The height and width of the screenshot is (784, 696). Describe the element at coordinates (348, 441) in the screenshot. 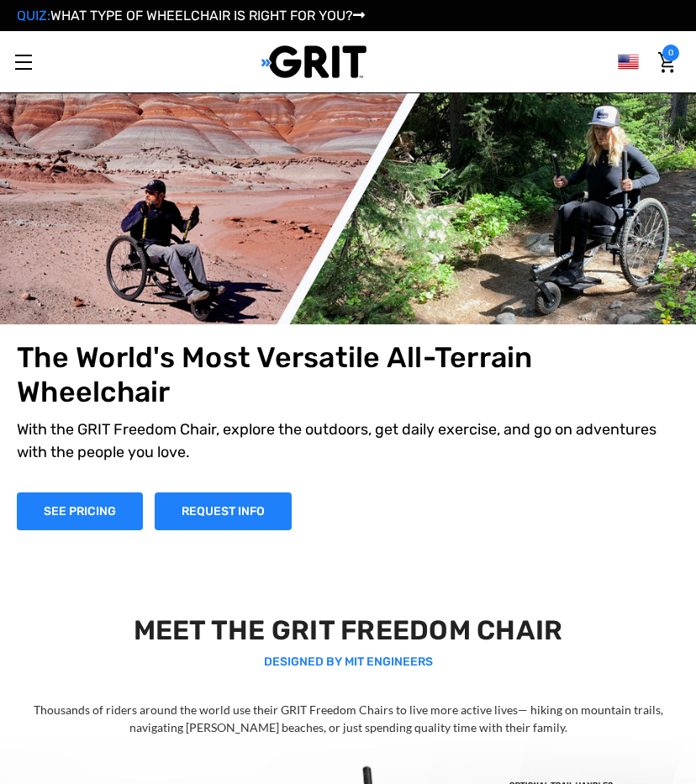

I see `p: With the GRIT Freedom Chair, explore the outdoors, get daily exercise, and go on adventures with ...` at that location.